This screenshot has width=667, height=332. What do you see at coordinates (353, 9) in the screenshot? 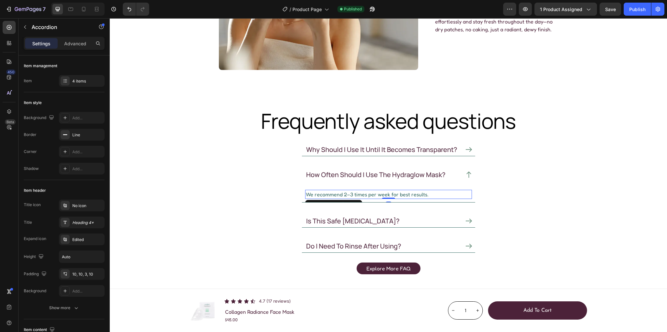
I see `span: Published` at bounding box center [353, 9].